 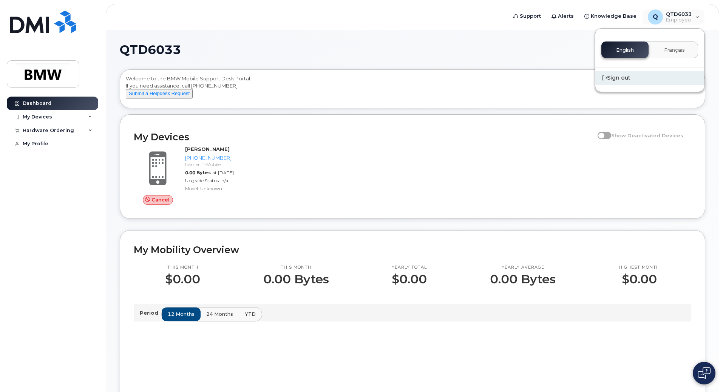 I want to click on div: Carrier: T-Mobile, so click(x=224, y=164).